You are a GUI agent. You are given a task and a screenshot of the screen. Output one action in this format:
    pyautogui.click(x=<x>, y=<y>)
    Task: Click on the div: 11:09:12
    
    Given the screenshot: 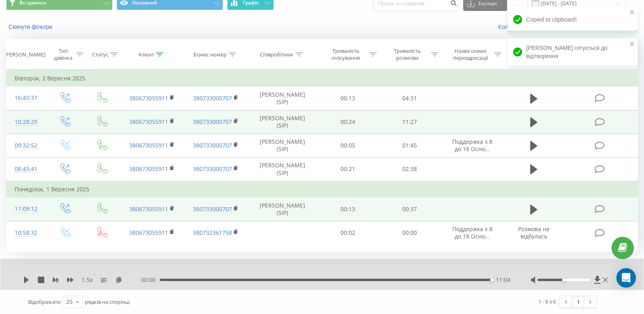 What is the action you would take?
    pyautogui.click(x=26, y=209)
    